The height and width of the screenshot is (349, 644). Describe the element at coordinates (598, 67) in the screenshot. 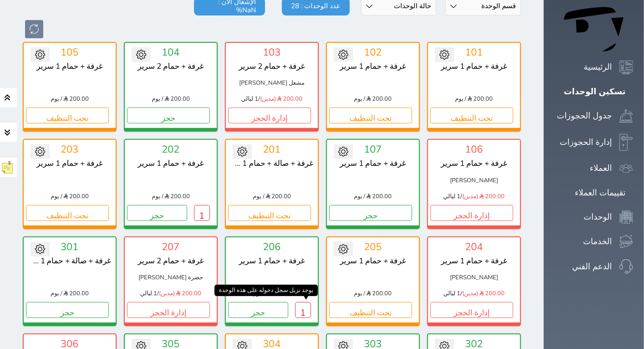

I see `div: الرئيسية` at that location.